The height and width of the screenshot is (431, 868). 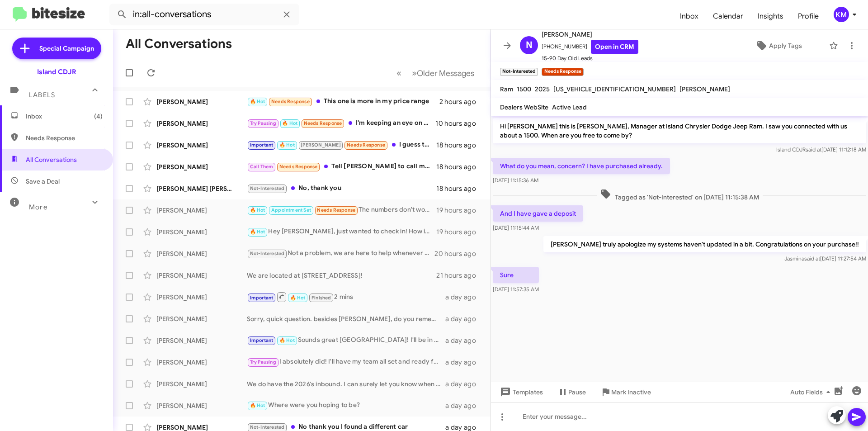 What do you see at coordinates (626, 392) in the screenshot?
I see `button: Mark Inactive` at bounding box center [626, 392].